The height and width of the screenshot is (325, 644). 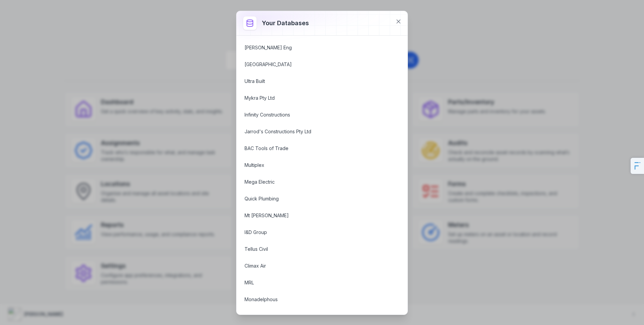 I want to click on a: MRL, so click(x=314, y=283).